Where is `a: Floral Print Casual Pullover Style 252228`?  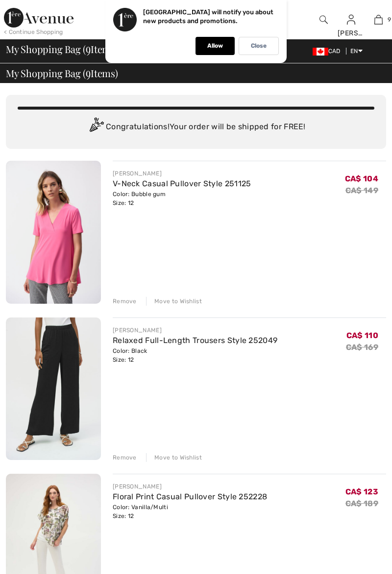
a: Floral Print Casual Pullover Style 252228 is located at coordinates (190, 496).